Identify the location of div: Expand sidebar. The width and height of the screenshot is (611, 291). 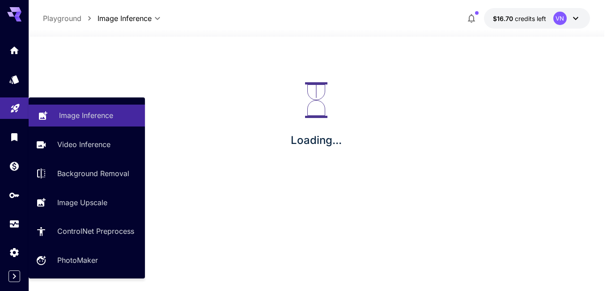
(14, 276).